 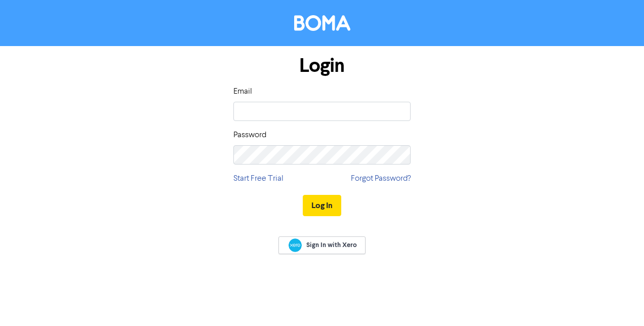 I want to click on button: Log In, so click(x=322, y=206).